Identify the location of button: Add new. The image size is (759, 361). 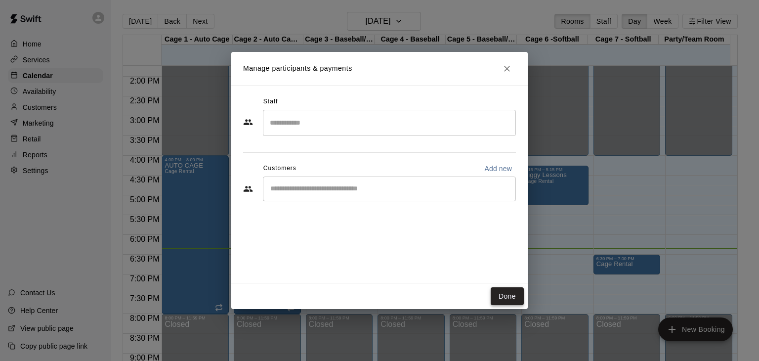
(498, 169).